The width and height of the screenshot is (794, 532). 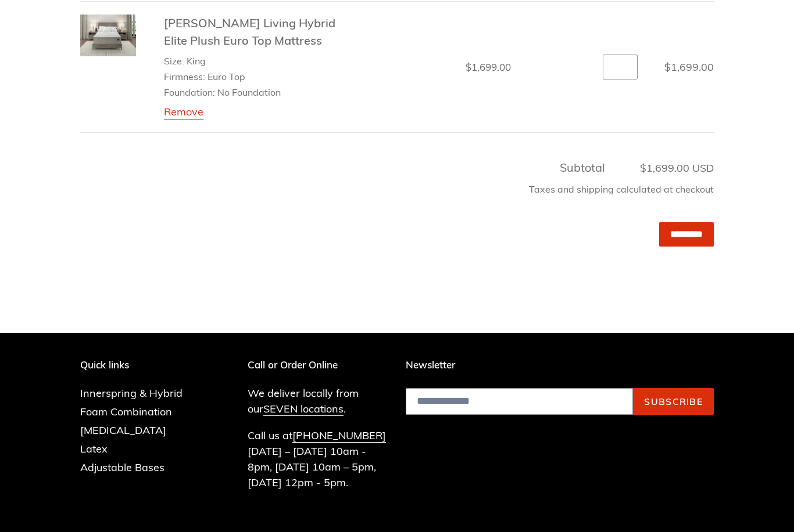 I want to click on li: Foundation: No Foundation, so click(x=258, y=92).